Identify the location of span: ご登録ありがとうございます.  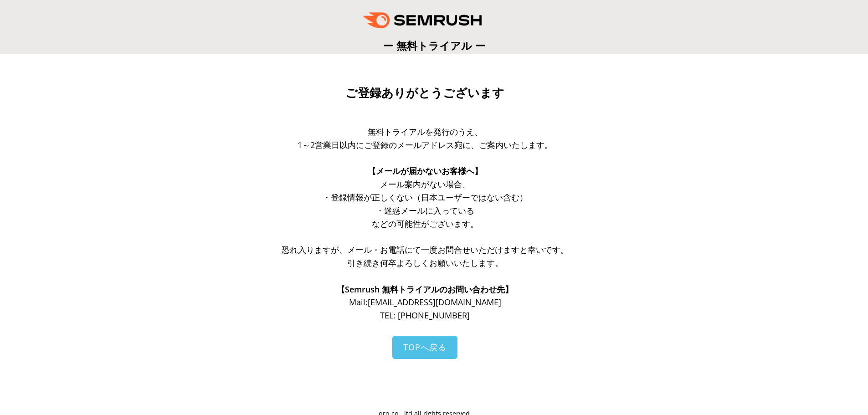
(425, 93).